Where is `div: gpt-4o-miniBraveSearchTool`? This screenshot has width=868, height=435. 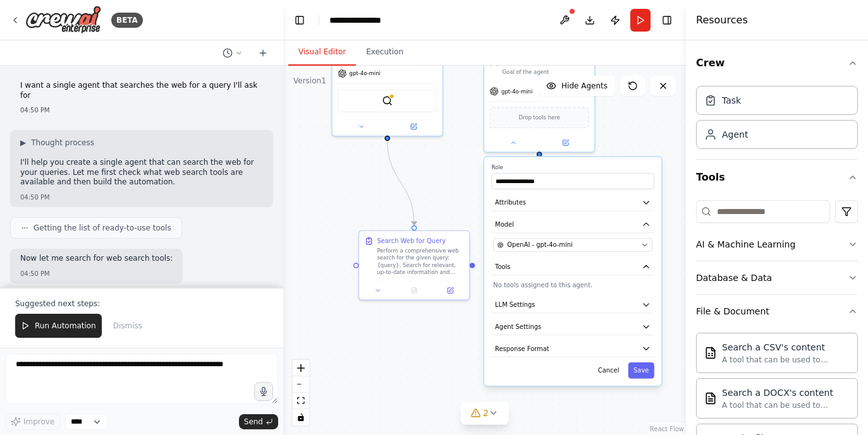 div: gpt-4o-miniBraveSearchTool is located at coordinates (387, 85).